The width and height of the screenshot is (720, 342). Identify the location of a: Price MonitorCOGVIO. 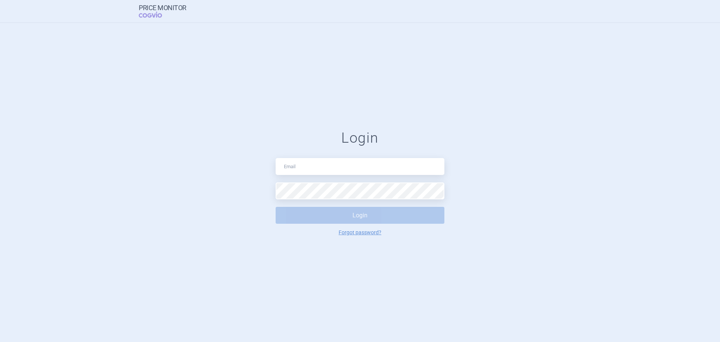
(162, 11).